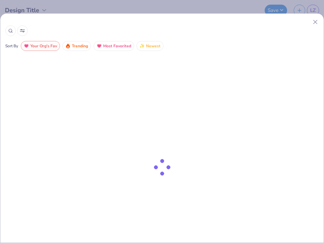 This screenshot has width=324, height=243. I want to click on span: Your Org's Fav, so click(44, 46).